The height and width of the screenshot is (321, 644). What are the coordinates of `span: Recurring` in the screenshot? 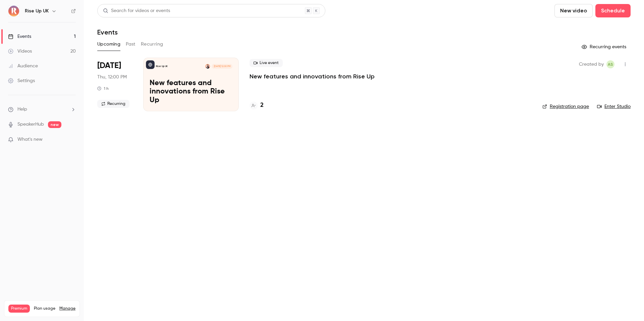 It's located at (114, 104).